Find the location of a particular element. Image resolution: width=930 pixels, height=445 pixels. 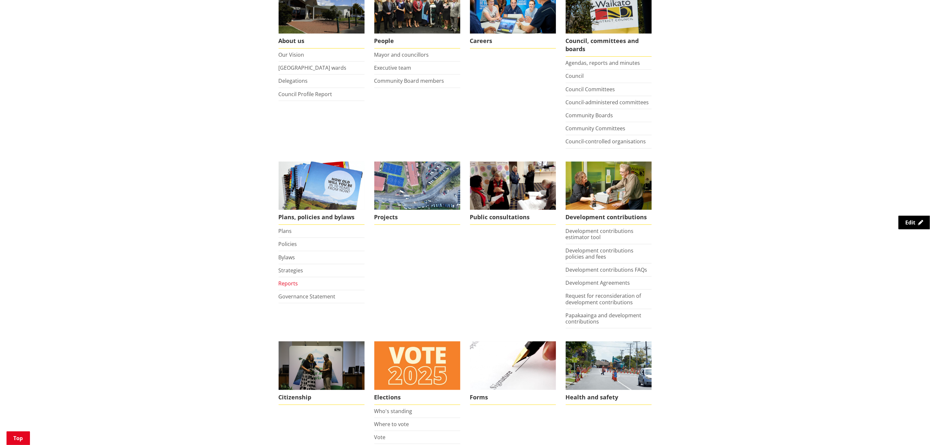

span: Public consultations is located at coordinates (513, 217).